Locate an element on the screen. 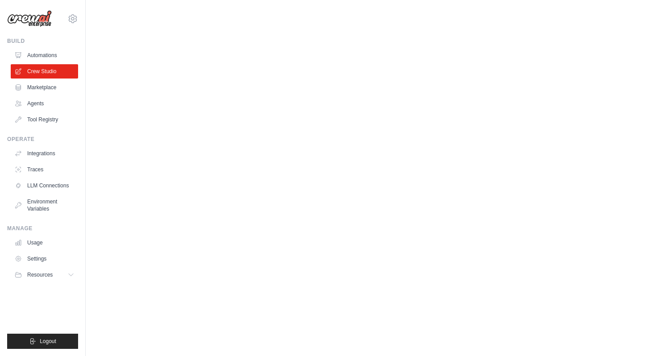  a: Traces is located at coordinates (44, 170).